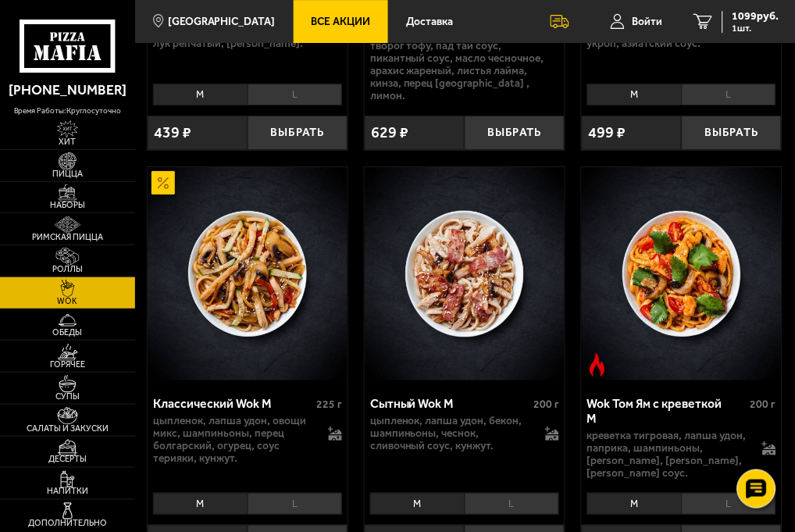 The width and height of the screenshot is (795, 532). I want to click on img: Острое блюдо, so click(598, 364).